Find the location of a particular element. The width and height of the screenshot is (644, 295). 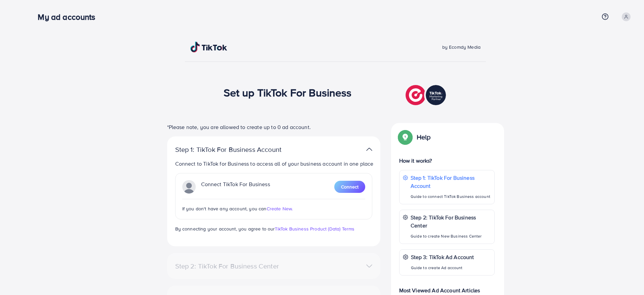

p: How it works? is located at coordinates (447, 161).